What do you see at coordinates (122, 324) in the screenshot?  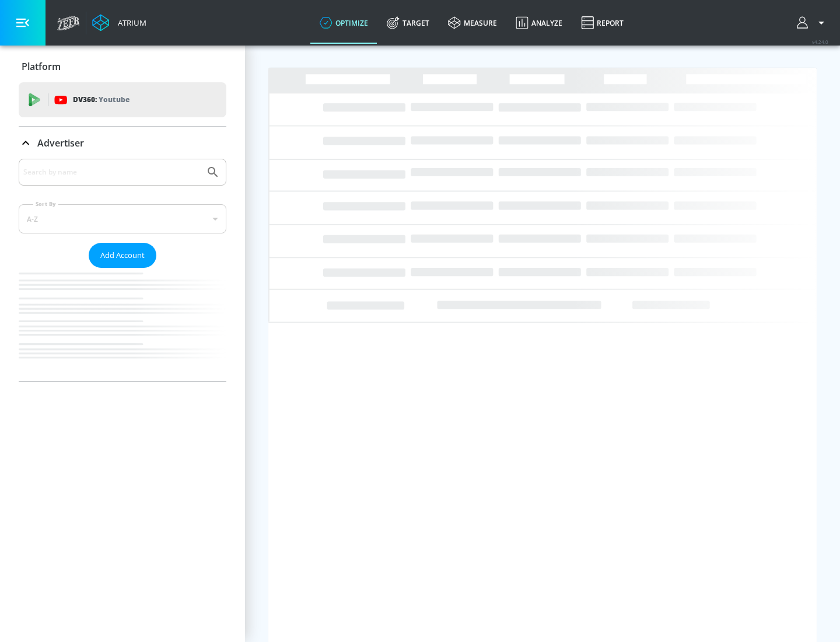 I see `nav: list of Advertiser` at bounding box center [122, 324].